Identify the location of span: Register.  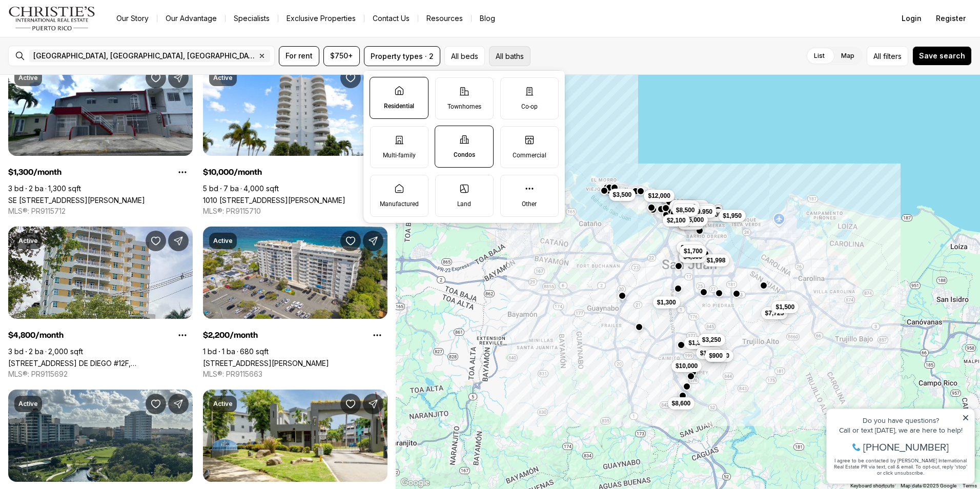
(950, 19).